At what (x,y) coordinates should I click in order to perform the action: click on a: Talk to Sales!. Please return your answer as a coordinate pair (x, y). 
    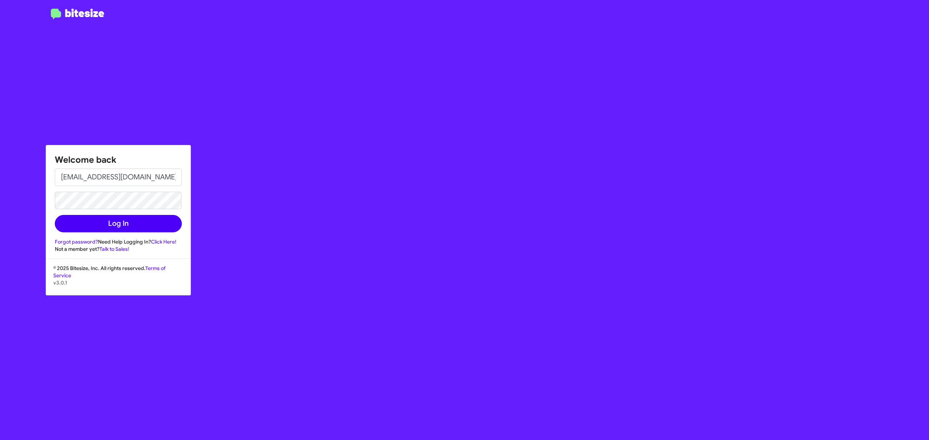
    Looking at the image, I should click on (114, 249).